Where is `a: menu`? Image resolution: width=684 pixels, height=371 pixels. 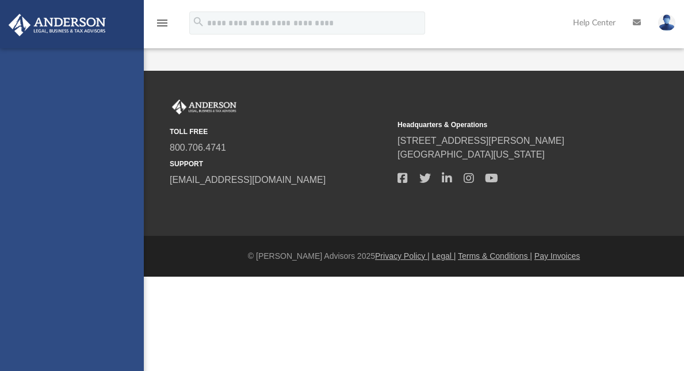
a: menu is located at coordinates (162, 26).